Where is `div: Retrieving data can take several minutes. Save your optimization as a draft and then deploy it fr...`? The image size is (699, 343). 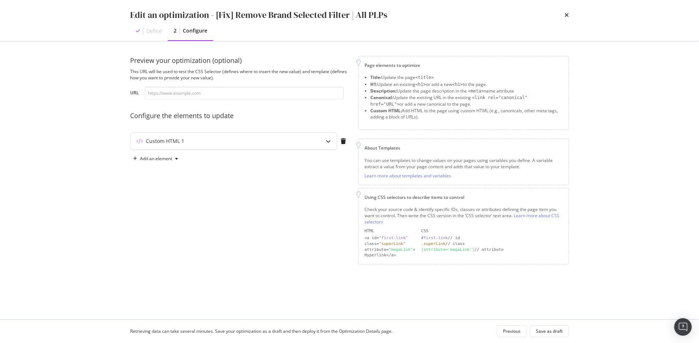 div: Retrieving data can take several minutes. Save your optimization as a draft and then deploy it fr... is located at coordinates (261, 331).